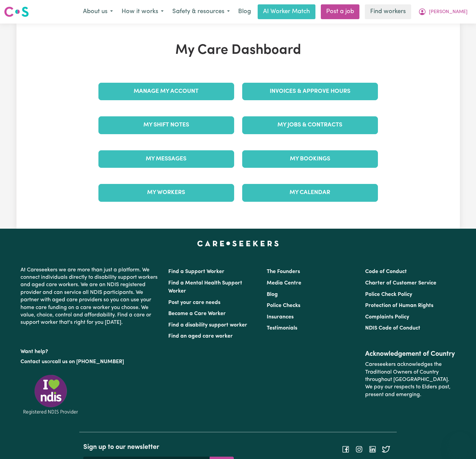 The image size is (476, 459). What do you see at coordinates (91, 296) in the screenshot?
I see `p: At Careseekers we are more than just a platform. We connect individuals directly to disability su...` at bounding box center [91, 296].